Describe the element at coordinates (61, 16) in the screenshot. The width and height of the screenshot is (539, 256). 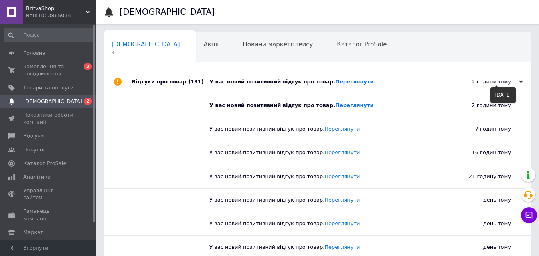
I see `div: Ваш ID: 3865014` at that location.